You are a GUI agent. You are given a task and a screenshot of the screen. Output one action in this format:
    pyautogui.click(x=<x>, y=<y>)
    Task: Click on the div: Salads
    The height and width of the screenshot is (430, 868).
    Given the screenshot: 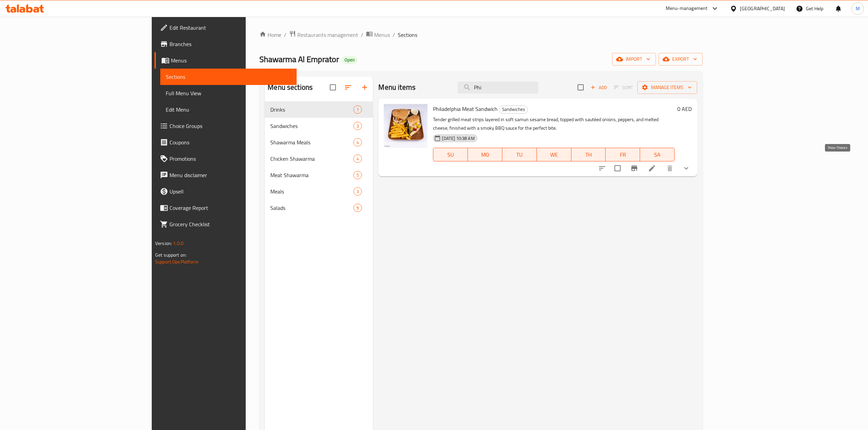 What is the action you would take?
    pyautogui.click(x=311, y=208)
    